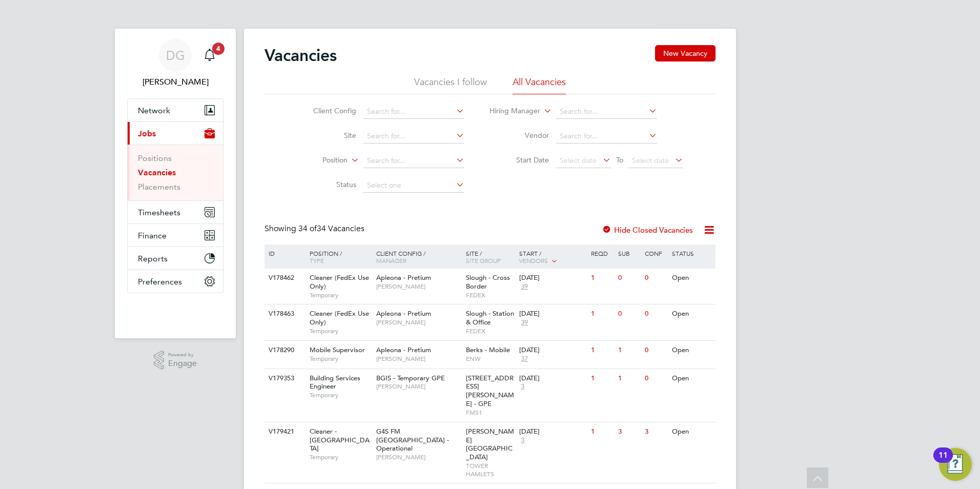  I want to click on div: Client Config /, so click(418, 257).